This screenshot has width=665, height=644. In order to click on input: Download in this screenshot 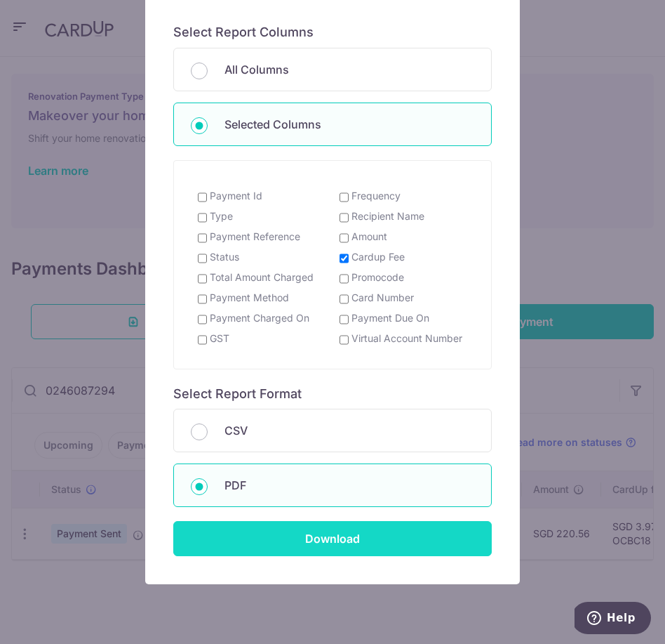, I will do `click(333, 539)`.